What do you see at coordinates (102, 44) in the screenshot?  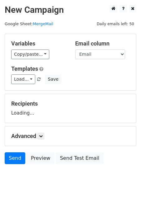 I see `h5: Email column` at bounding box center [102, 44].